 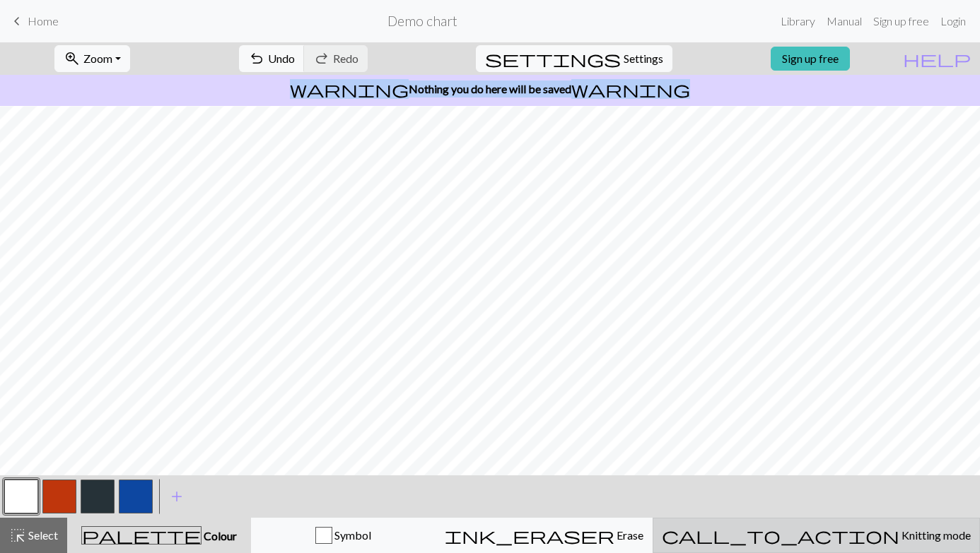 I want to click on span: ink_eraser, so click(x=530, y=535).